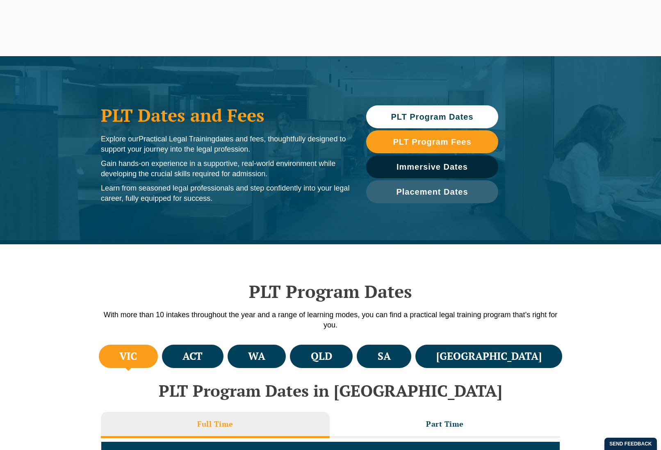  What do you see at coordinates (257, 356) in the screenshot?
I see `h4: WA` at bounding box center [257, 356].